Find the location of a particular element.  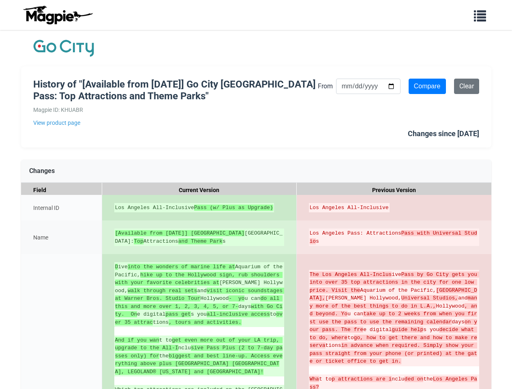

strong: over 35 attrac is located at coordinates (199, 318).